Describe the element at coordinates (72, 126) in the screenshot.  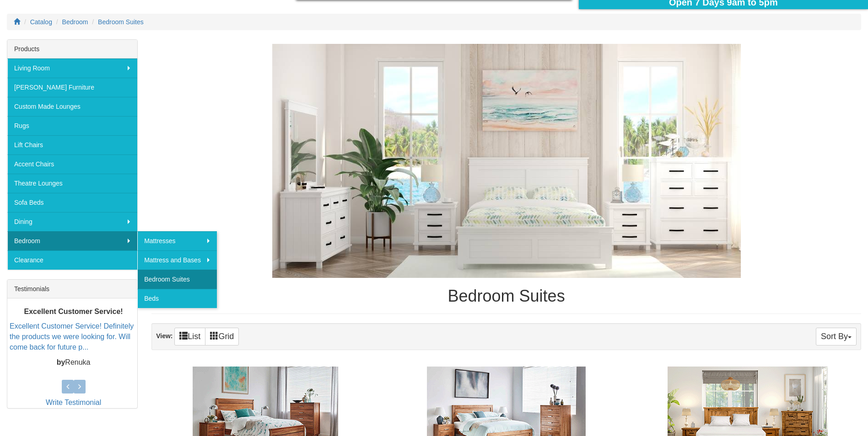
I see `a: Rugs` at that location.